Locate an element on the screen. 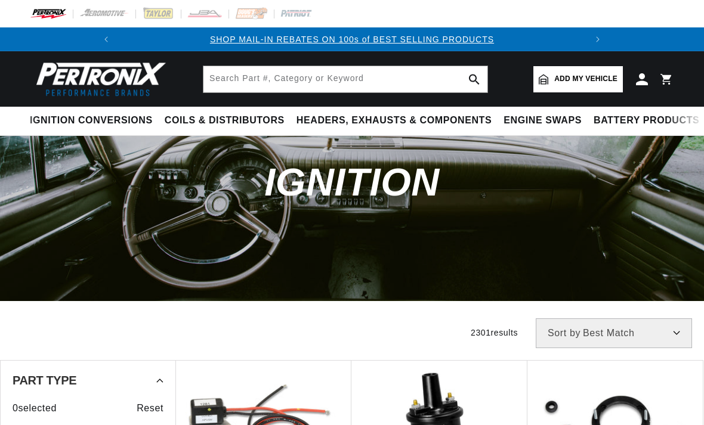  span: 0 selected is located at coordinates (35, 408).